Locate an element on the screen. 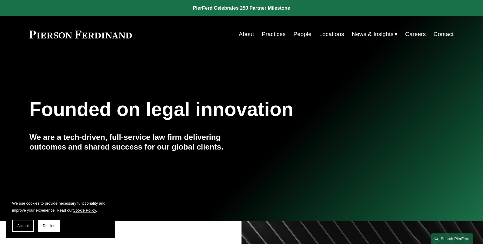  button: Decline is located at coordinates (49, 226).